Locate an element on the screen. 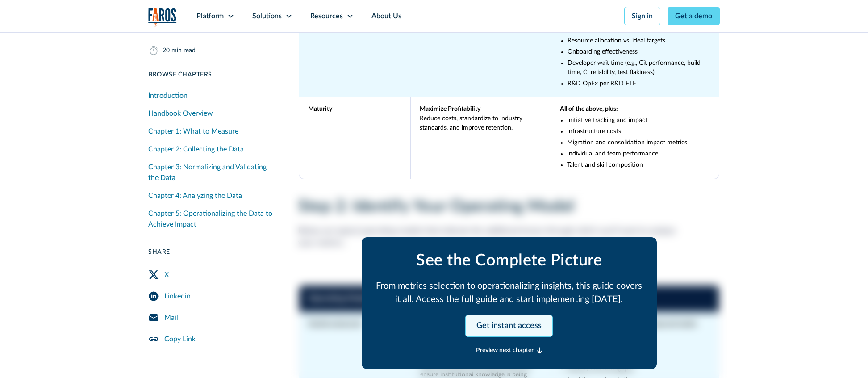 This screenshot has height=378, width=868. li: Infrastructure costs is located at coordinates (638, 131).